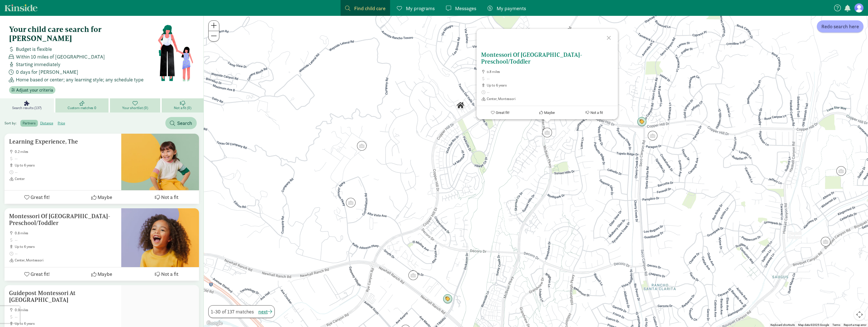  Describe the element at coordinates (420, 8) in the screenshot. I see `span: My programs` at that location.